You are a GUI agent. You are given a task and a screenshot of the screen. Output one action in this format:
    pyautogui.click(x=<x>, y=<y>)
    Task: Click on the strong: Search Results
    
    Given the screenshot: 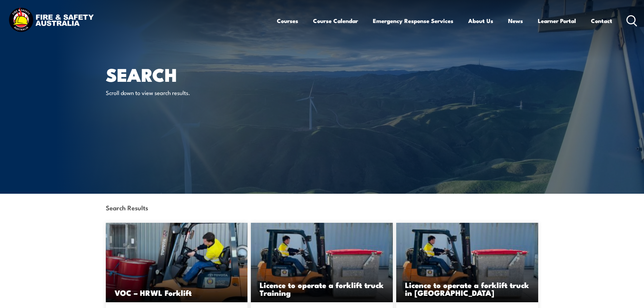 What is the action you would take?
    pyautogui.click(x=127, y=207)
    